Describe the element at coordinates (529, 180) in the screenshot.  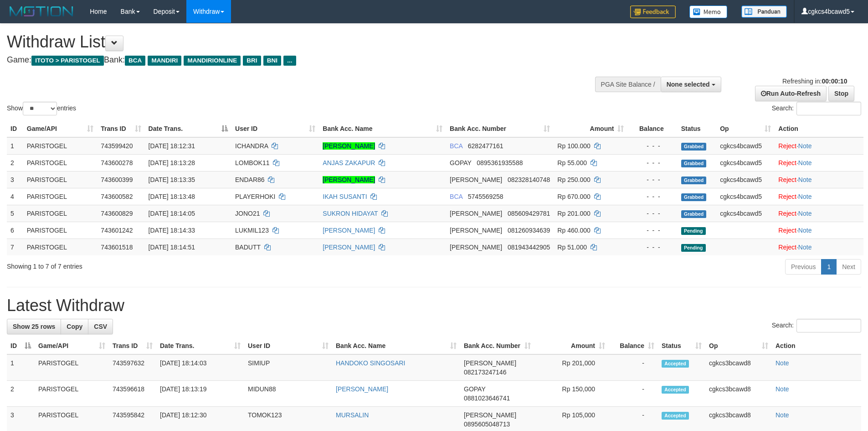
I see `span: Copy 082328140748 to clipboard` at that location.